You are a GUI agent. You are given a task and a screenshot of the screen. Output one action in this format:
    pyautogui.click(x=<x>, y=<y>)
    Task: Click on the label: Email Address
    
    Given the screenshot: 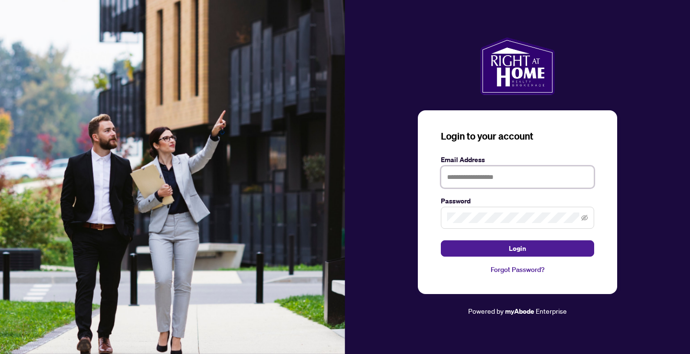 What is the action you would take?
    pyautogui.click(x=518, y=160)
    